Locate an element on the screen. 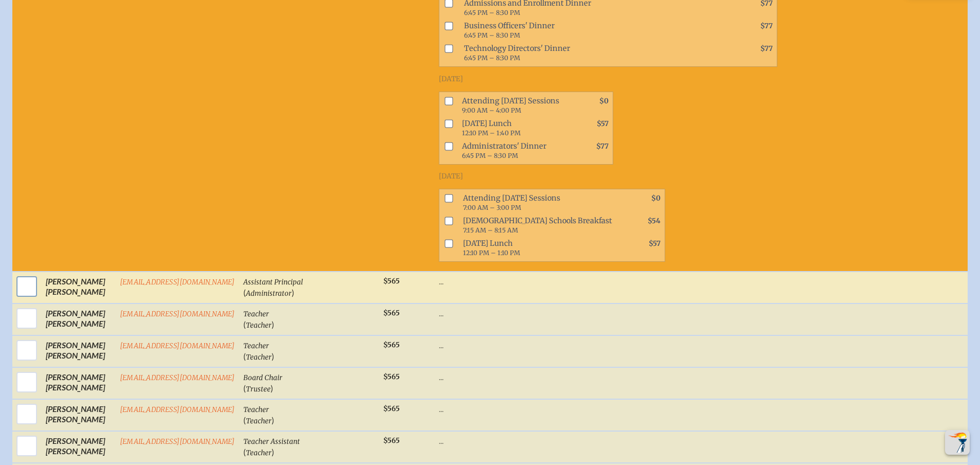  button: Scroll Top is located at coordinates (958, 443).